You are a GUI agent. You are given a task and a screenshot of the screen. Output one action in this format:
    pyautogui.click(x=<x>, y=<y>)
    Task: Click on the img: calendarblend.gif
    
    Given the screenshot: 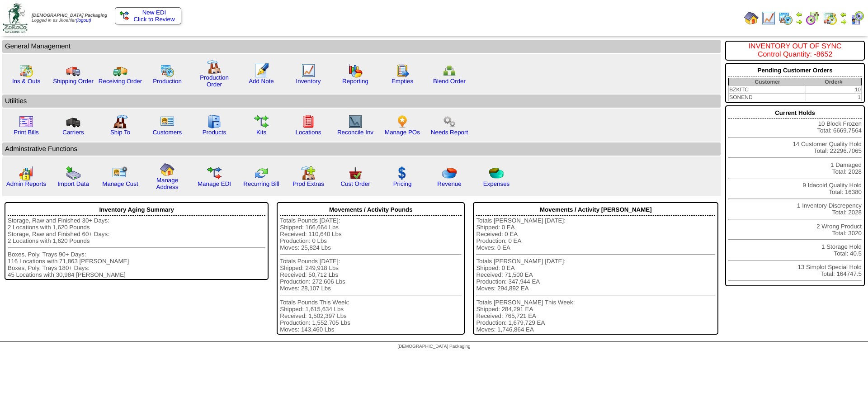 What is the action you would take?
    pyautogui.click(x=813, y=18)
    